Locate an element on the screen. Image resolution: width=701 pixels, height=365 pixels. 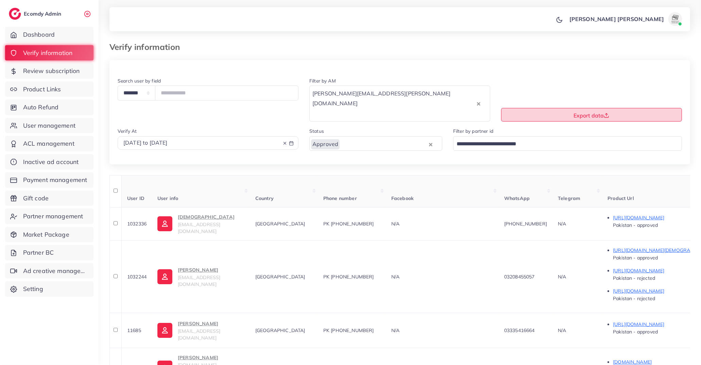
img: logo is located at coordinates (15, 14).